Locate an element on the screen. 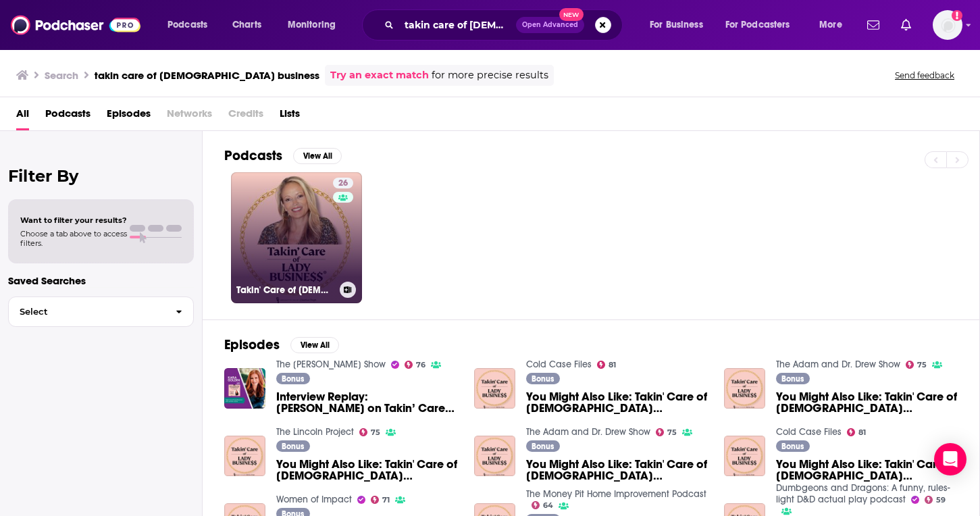 The height and width of the screenshot is (516, 980). a: Dumbgeons and Dragons: A funny, rules-light D&D actual play podcast is located at coordinates (863, 494).